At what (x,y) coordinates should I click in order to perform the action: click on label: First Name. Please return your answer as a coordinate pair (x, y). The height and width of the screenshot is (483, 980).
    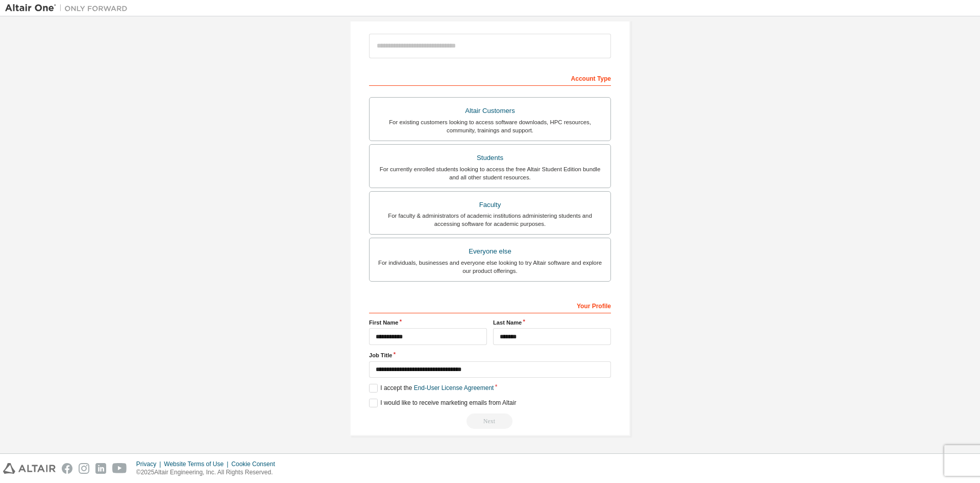
    Looking at the image, I should click on (428, 322).